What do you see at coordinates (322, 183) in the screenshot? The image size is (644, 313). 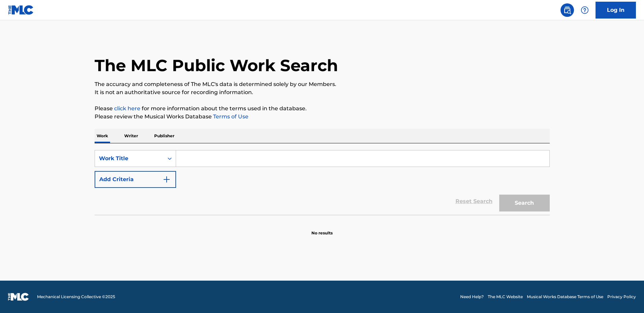 I see `form: Search Form` at bounding box center [322, 183].